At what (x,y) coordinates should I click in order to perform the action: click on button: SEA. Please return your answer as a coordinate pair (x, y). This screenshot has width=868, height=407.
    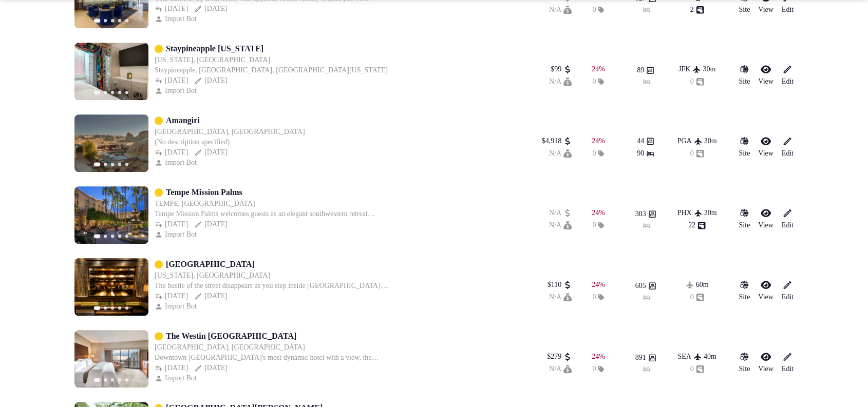
    Looking at the image, I should click on (689, 356).